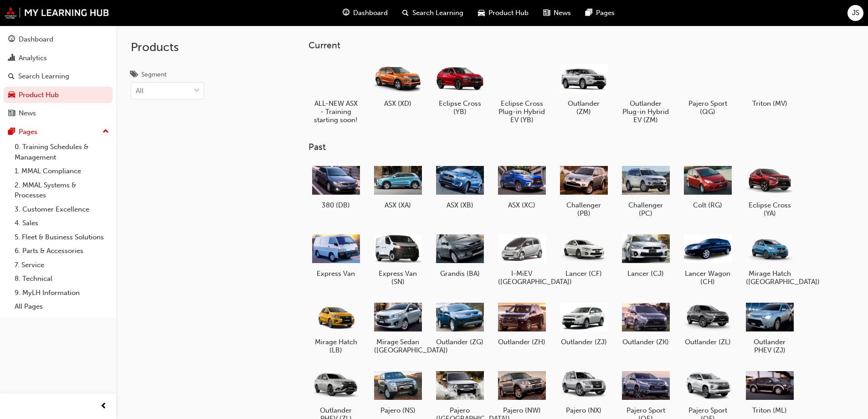  What do you see at coordinates (769, 84) in the screenshot?
I see `a: Triton (MV)` at bounding box center [769, 84].